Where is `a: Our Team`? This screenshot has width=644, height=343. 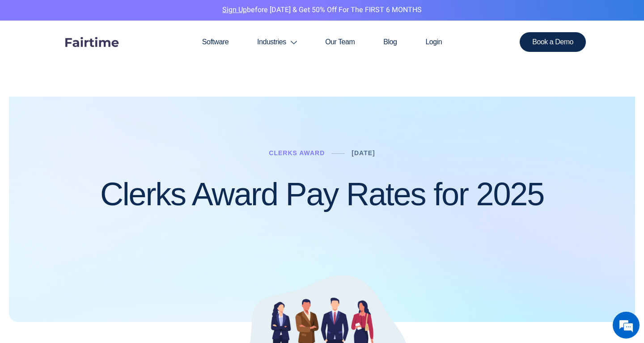 a: Our Team is located at coordinates (340, 42).